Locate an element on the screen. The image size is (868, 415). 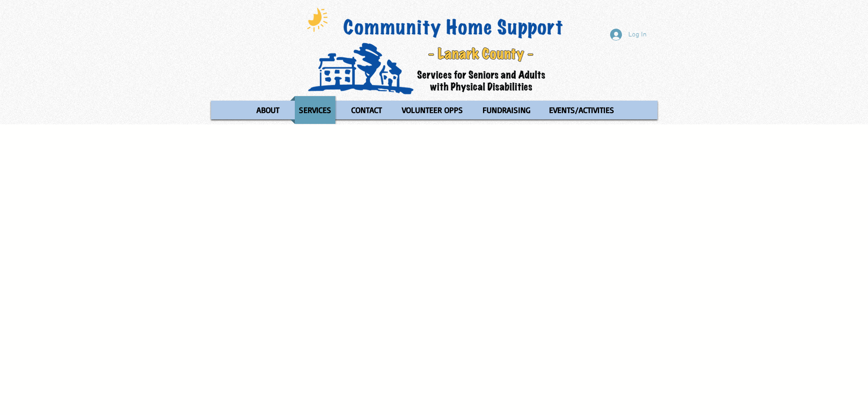
span: Volunteer Visiting services can help do things that a family member or friend can do, such as com... is located at coordinates (414, 309).